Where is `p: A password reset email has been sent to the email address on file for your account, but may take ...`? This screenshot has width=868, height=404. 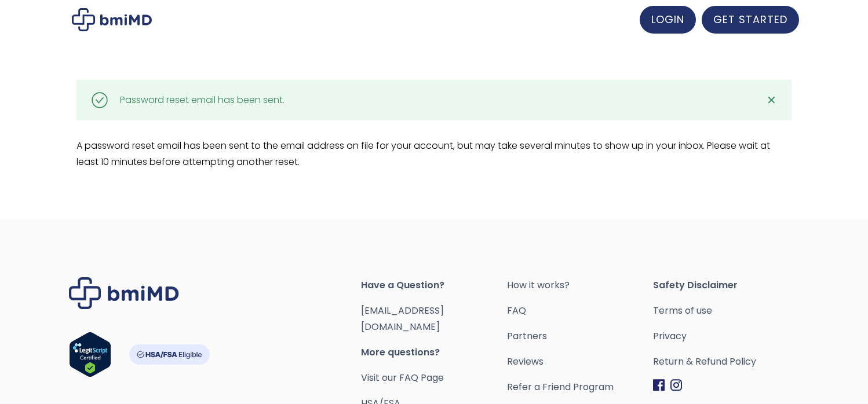
p: A password reset email has been sent to the email address on file for your account, but may take ... is located at coordinates (434, 154).